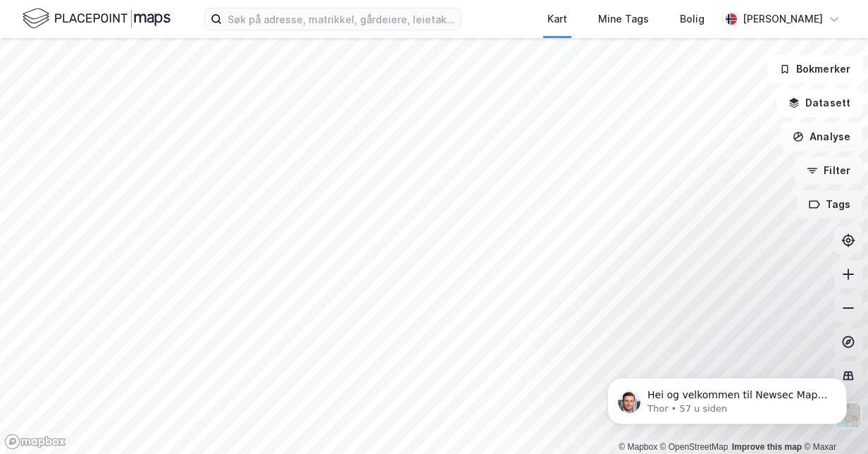  I want to click on button: Datasett, so click(820, 103).